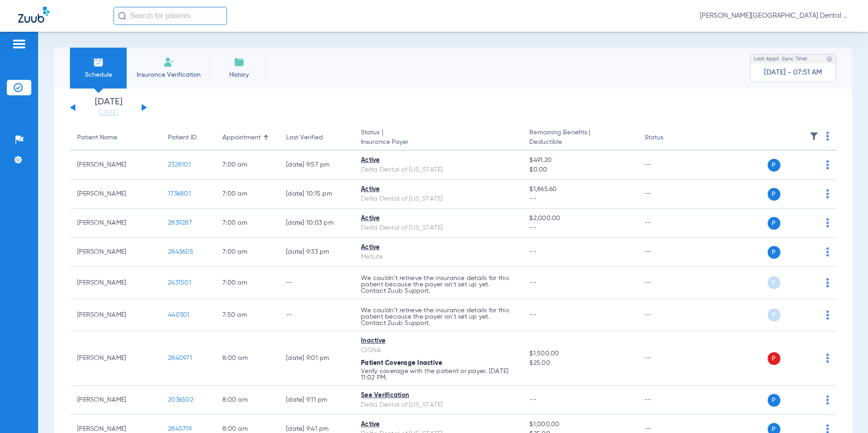  Describe the element at coordinates (170, 16) in the screenshot. I see `input: Search for patients` at that location.